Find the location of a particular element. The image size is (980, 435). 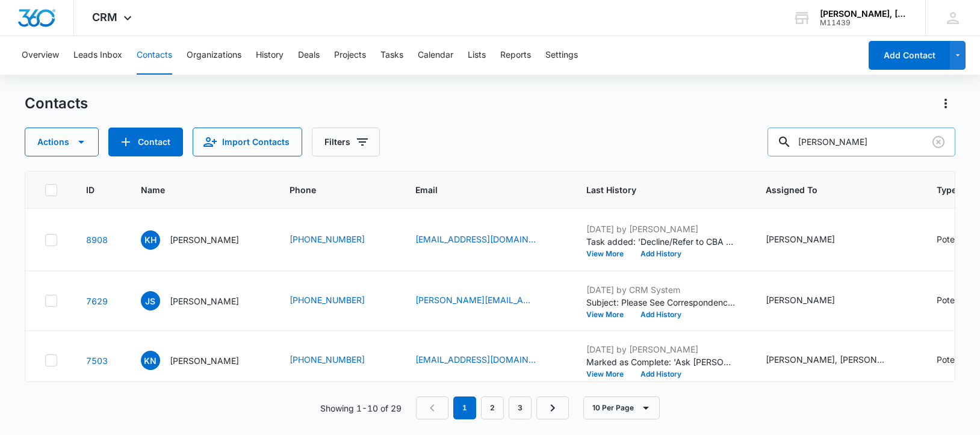

span: KN is located at coordinates (150, 361).